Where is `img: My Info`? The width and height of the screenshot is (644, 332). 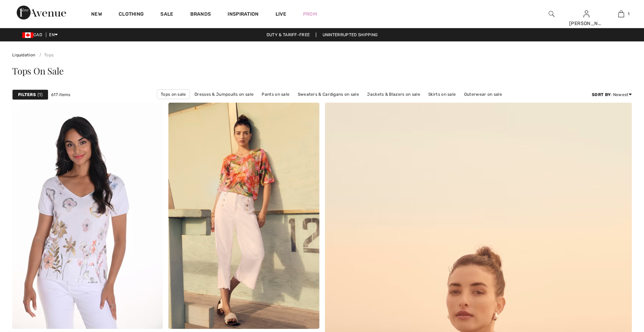
img: My Info is located at coordinates (587, 14).